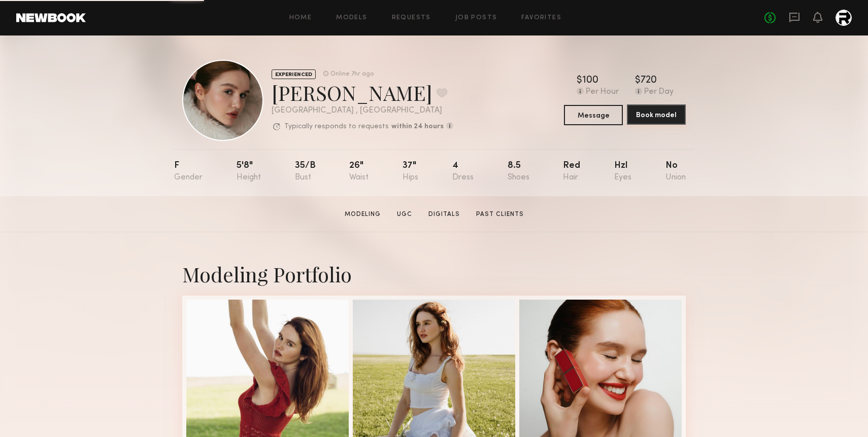 This screenshot has width=868, height=437. I want to click on div: F, so click(188, 171).